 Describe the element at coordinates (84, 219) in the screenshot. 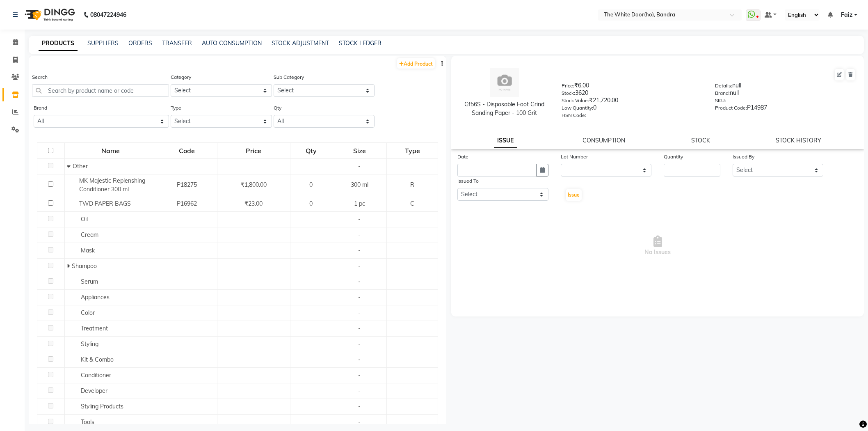

I see `span: Oil` at that location.